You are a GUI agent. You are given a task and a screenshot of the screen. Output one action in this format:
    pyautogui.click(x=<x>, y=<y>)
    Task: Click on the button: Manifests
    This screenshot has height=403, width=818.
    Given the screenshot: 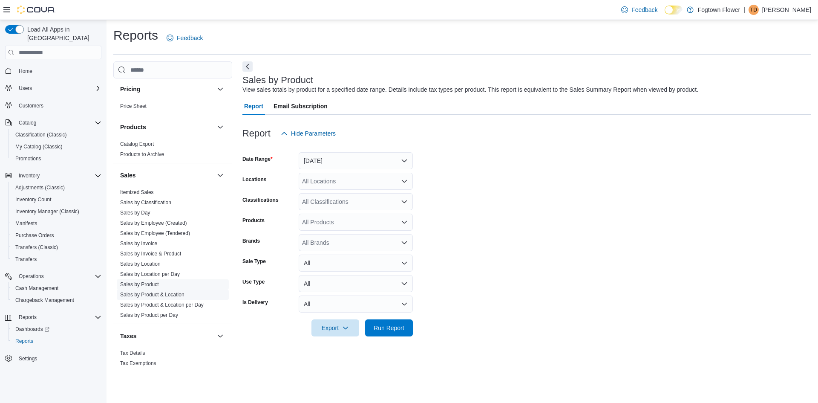 What is the action you would take?
    pyautogui.click(x=57, y=223)
    